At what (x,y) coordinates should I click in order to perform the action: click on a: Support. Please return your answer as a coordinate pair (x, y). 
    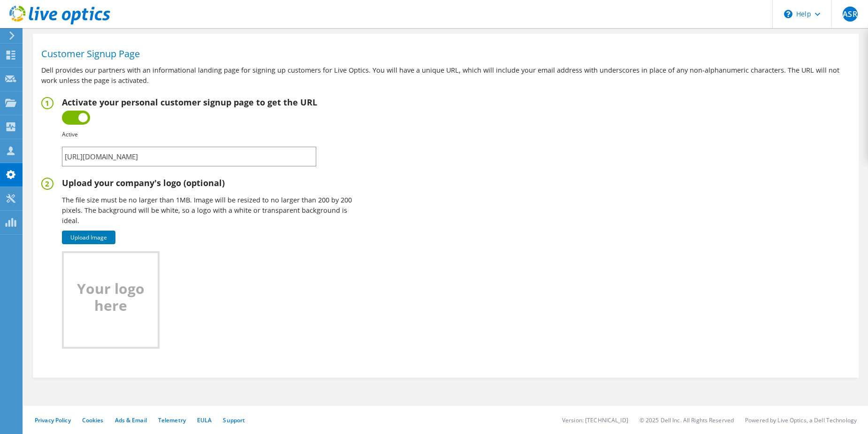
    Looking at the image, I should click on (233, 420).